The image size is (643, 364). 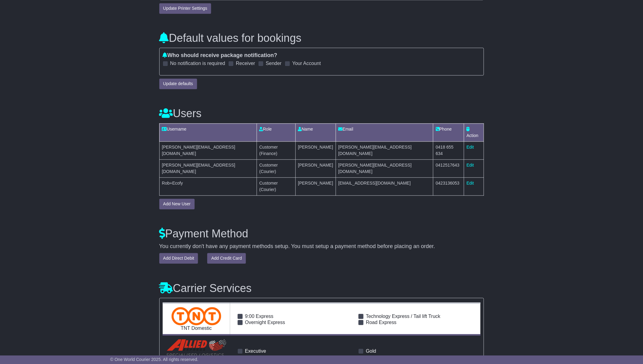 I want to click on button: Update defaults, so click(x=178, y=84).